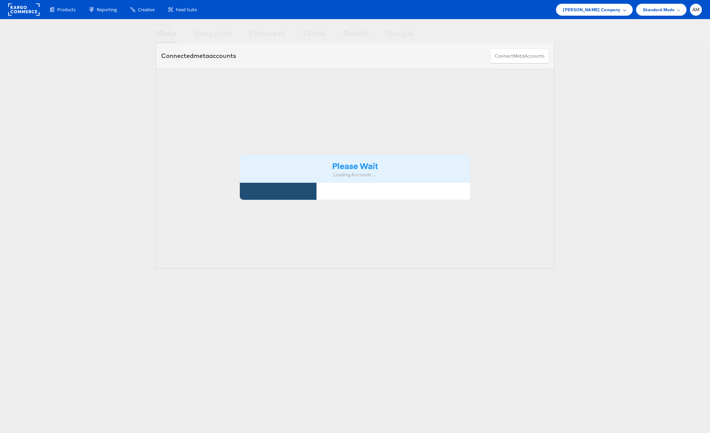  I want to click on span: Products, so click(66, 10).